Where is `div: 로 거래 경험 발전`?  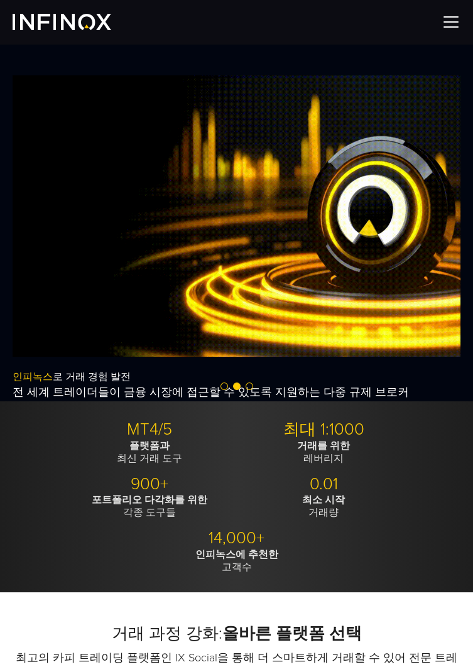
div: 로 거래 경험 발전 is located at coordinates (236, 408).